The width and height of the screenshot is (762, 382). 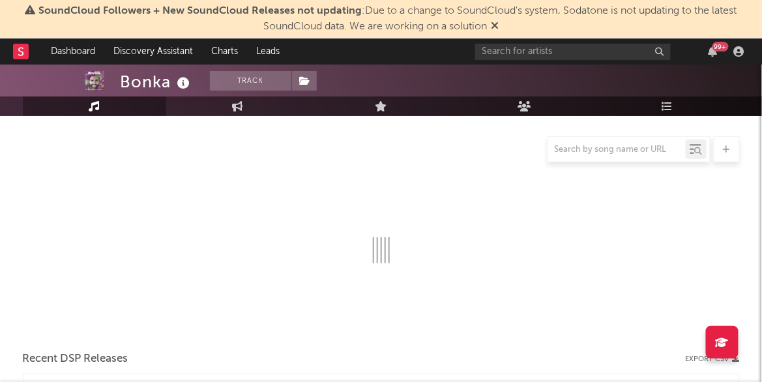 I want to click on a: Discovery Assistant, so click(x=153, y=51).